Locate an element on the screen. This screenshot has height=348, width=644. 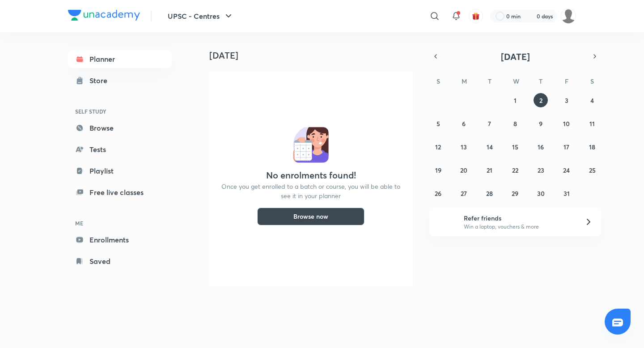
abbr: October 25, 2025 is located at coordinates (593, 170).